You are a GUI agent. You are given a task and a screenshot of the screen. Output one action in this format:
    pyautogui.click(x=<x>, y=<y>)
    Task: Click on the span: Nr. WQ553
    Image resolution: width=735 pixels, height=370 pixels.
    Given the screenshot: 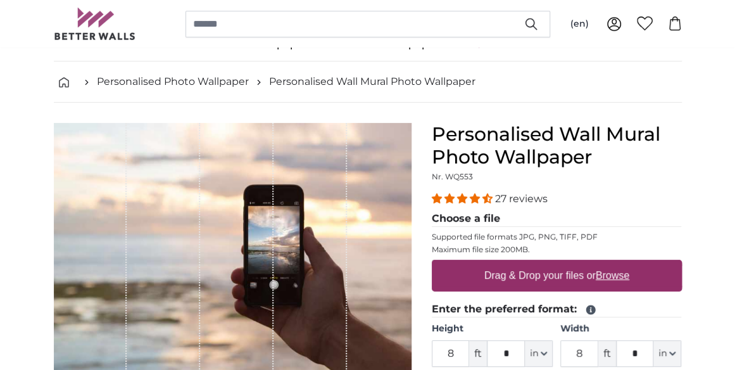 What is the action you would take?
    pyautogui.click(x=452, y=176)
    